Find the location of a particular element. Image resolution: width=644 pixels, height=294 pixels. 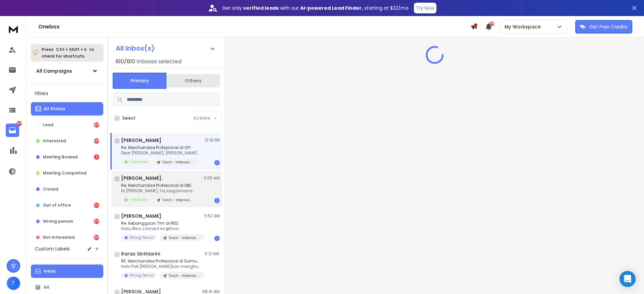

button: Try Now is located at coordinates (425, 8).